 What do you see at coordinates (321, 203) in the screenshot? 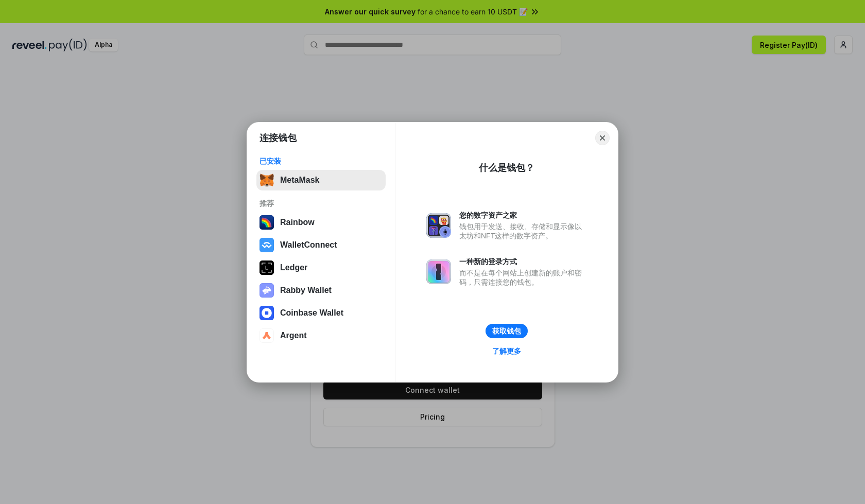
I see `div: 推荐` at bounding box center [321, 203].